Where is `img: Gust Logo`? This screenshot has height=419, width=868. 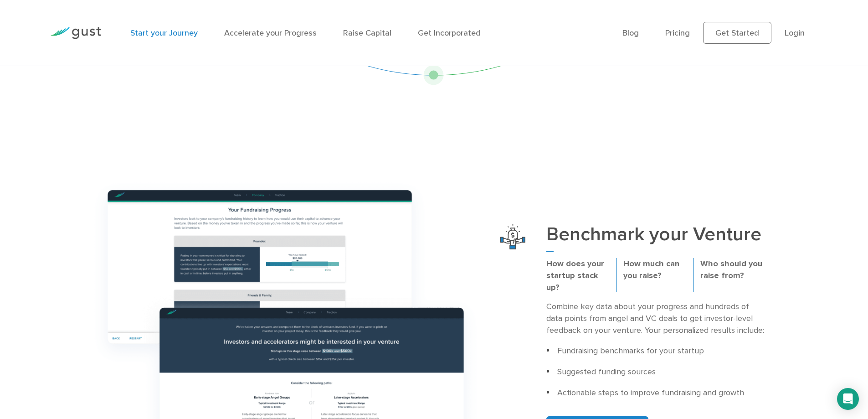 img: Gust Logo is located at coordinates (76, 33).